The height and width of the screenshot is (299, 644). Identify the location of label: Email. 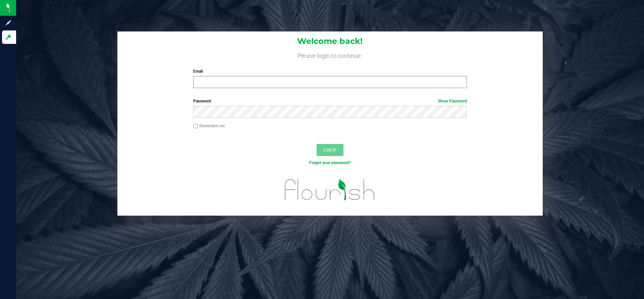
(330, 71).